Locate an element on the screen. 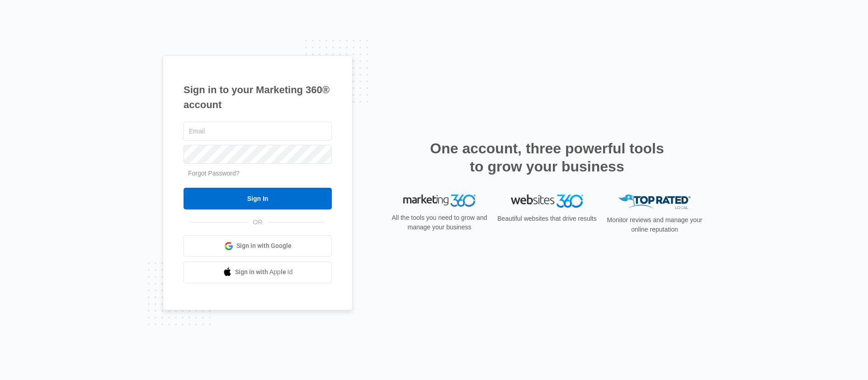 The height and width of the screenshot is (380, 868). a: Forgot Password? is located at coordinates (214, 173).